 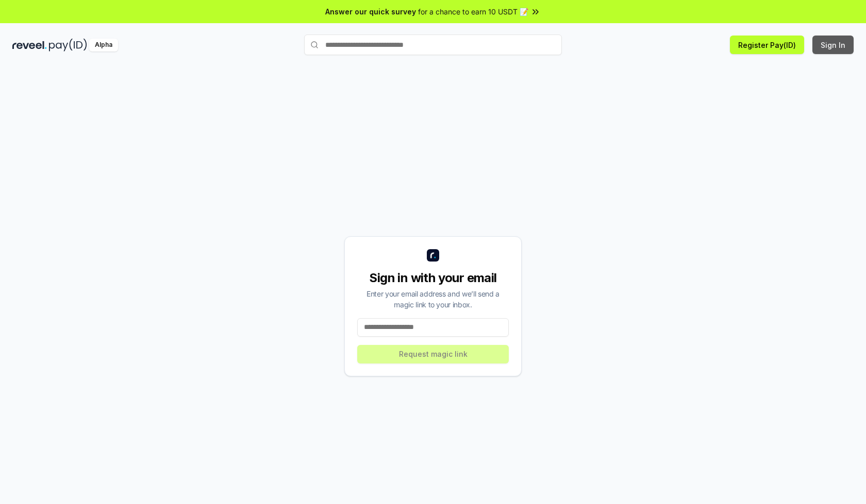 What do you see at coordinates (433, 299) in the screenshot?
I see `div: Enter your email address and we’ll send a magic link to your inbox.` at bounding box center [433, 299].